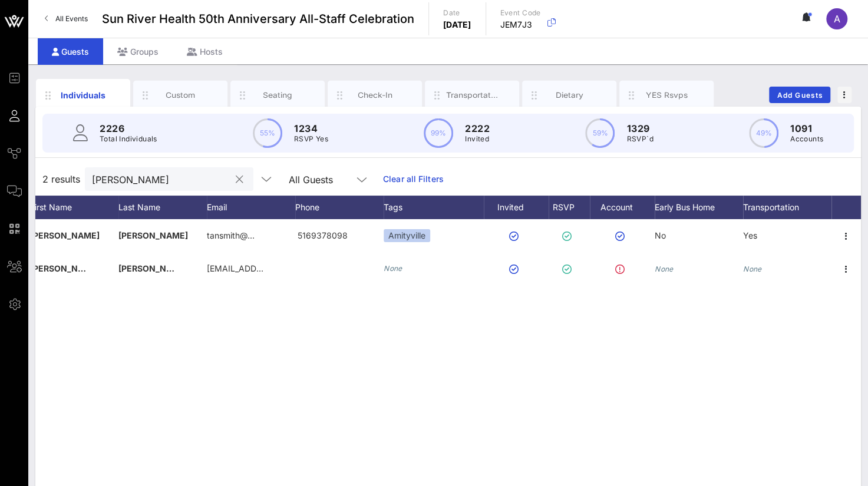 The image size is (868, 486). What do you see at coordinates (516, 207) in the screenshot?
I see `div: Invited` at bounding box center [516, 207].